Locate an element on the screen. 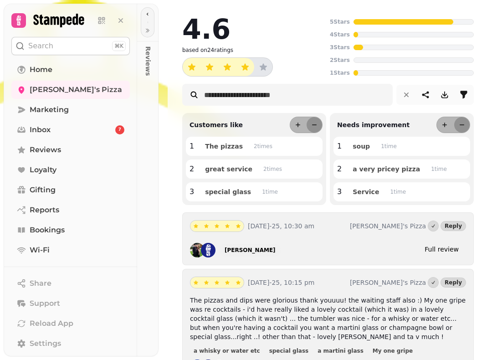 This screenshot has width=492, height=360. p: based on 24 ratings is located at coordinates (208, 50).